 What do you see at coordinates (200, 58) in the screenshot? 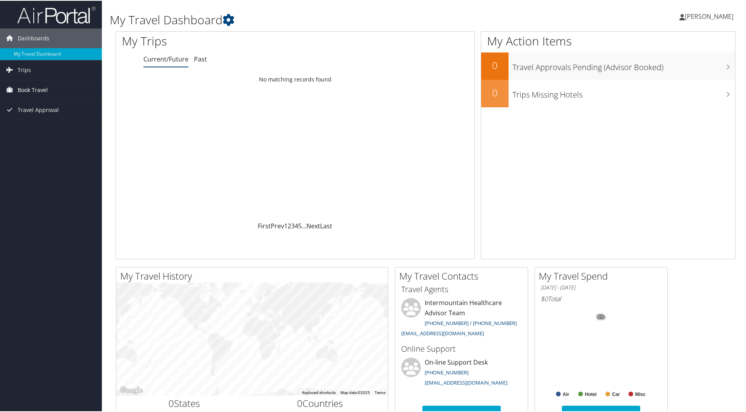
I see `a: Past` at bounding box center [200, 58].